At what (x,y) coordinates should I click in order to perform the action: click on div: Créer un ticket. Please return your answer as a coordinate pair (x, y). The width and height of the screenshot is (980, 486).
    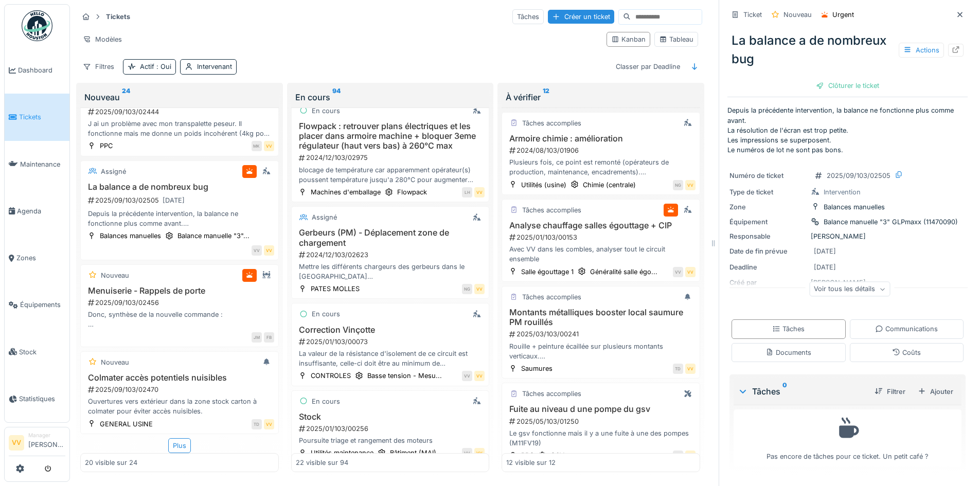
    Looking at the image, I should click on (581, 17).